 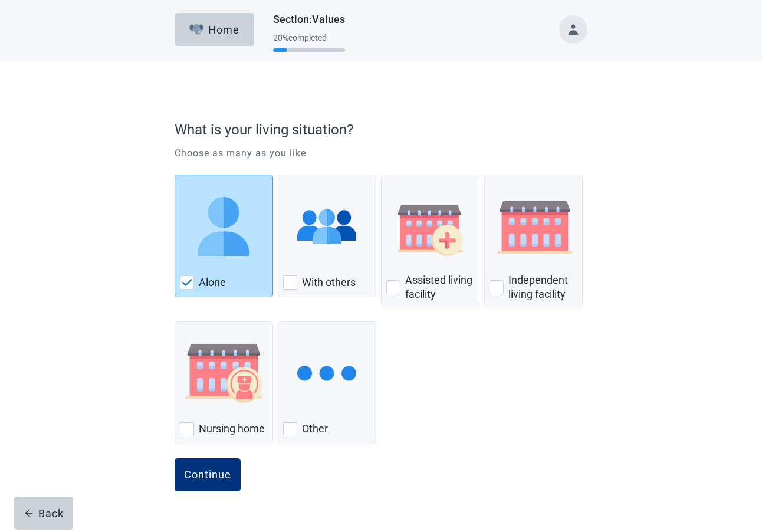 What do you see at coordinates (378, 130) in the screenshot?
I see `p: What is your living situation?` at bounding box center [378, 130].